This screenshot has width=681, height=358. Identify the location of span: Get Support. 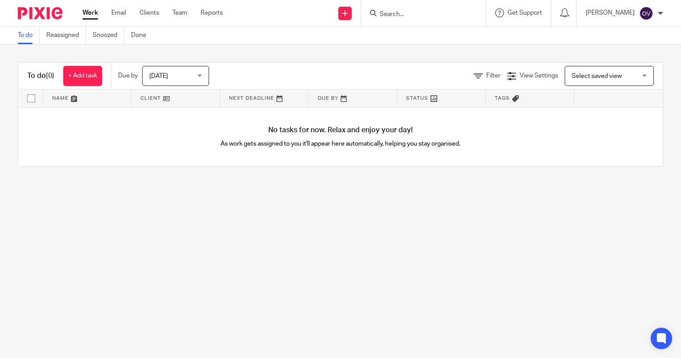
(525, 13).